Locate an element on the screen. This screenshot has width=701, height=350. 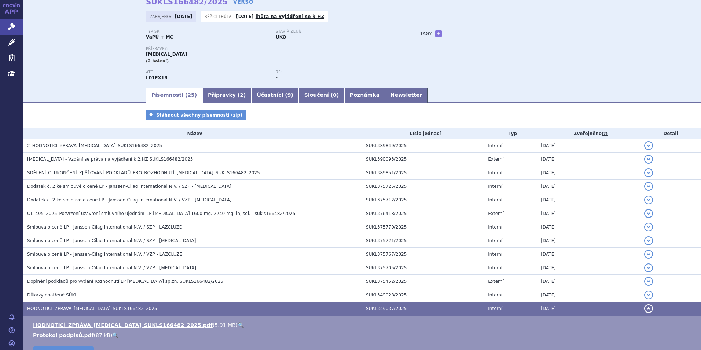
td: SUKL375721/2025 is located at coordinates (423, 241).